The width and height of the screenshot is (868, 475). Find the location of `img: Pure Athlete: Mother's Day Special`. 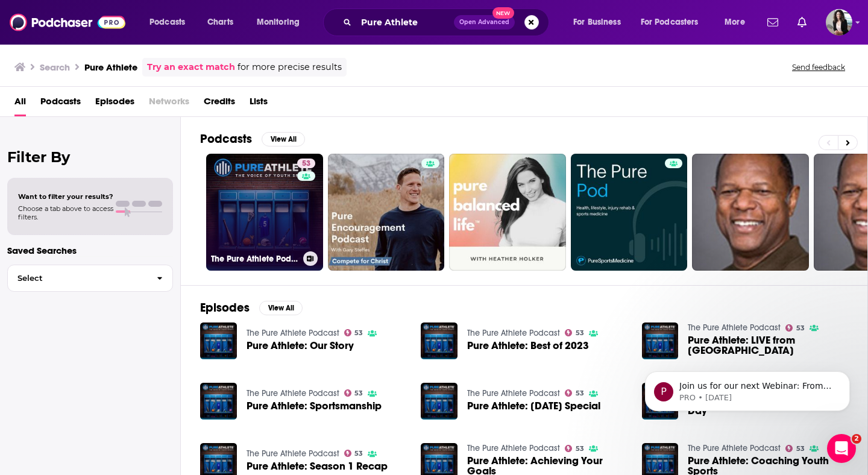

img: Pure Athlete: Mother's Day Special is located at coordinates (439, 401).